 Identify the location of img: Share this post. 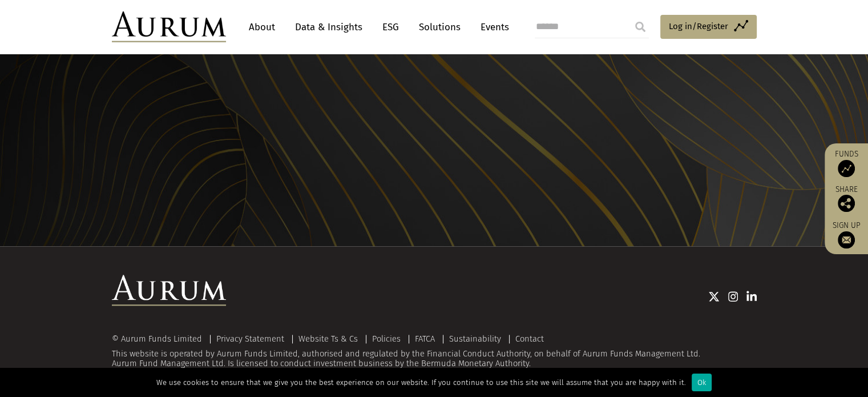
(847, 203).